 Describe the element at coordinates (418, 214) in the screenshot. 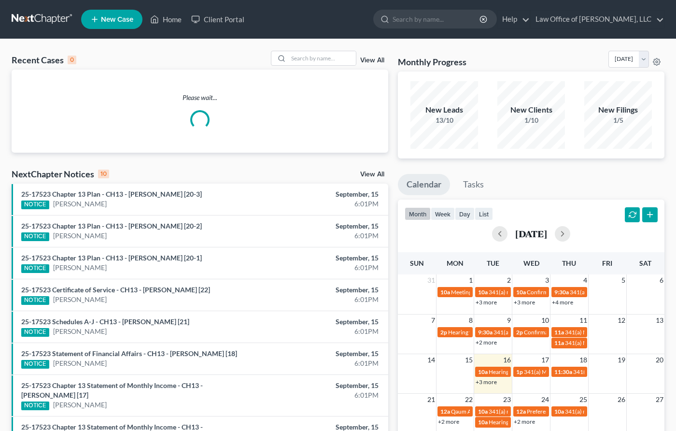

I see `button: month` at that location.